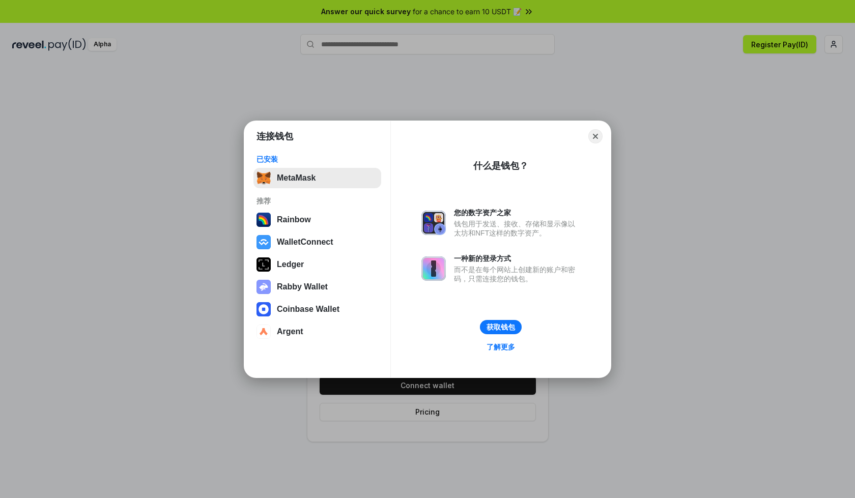  I want to click on div: 什么是钱包？, so click(501, 166).